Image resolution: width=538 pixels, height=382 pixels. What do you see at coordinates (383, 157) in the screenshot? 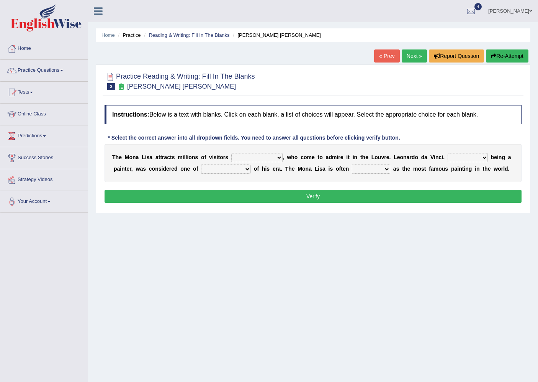
I see `b: v` at bounding box center [383, 157].